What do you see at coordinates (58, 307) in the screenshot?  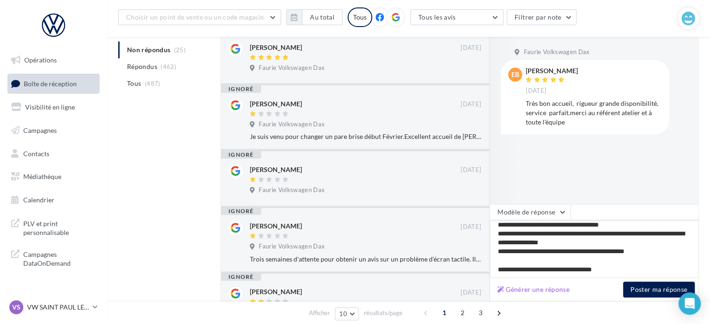 I see `p: VW SAINT PAUL LES DAX` at bounding box center [58, 307].